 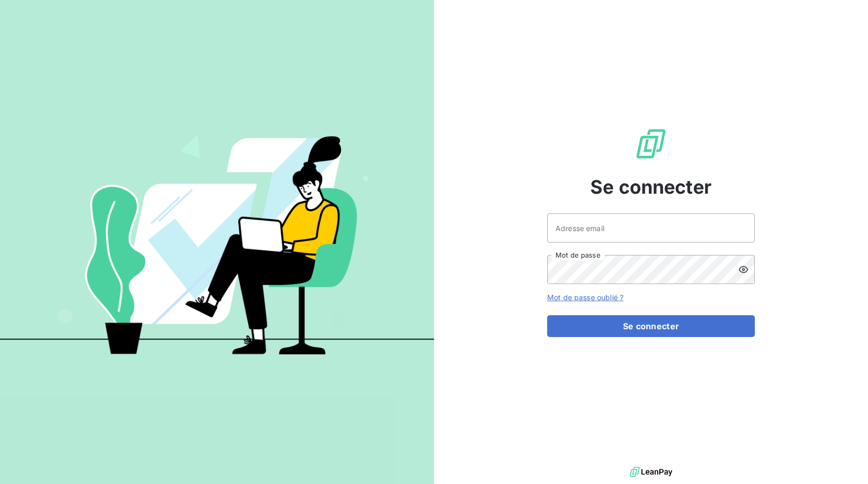 What do you see at coordinates (651, 228) in the screenshot?
I see `input: placeholder` at bounding box center [651, 228].